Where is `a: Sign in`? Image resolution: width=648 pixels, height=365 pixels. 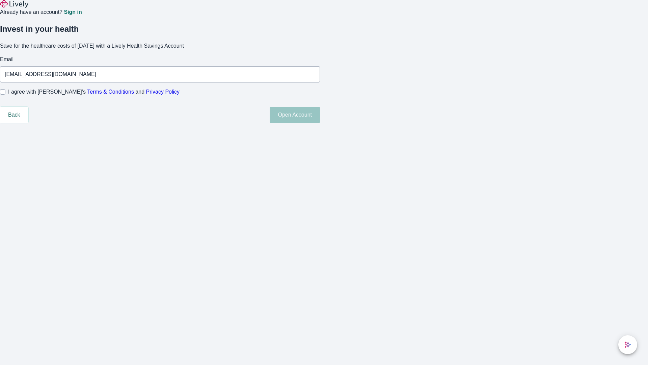
a: Sign in is located at coordinates (73, 12).